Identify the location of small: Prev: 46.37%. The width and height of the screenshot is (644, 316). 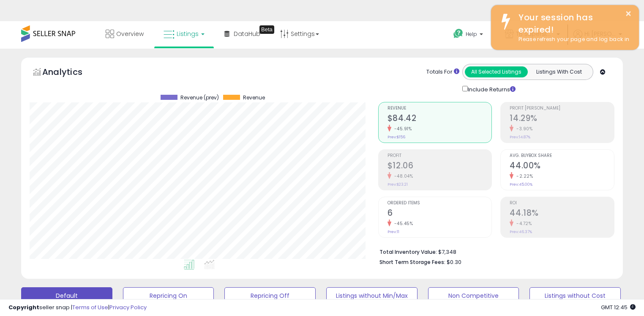
(521, 232).